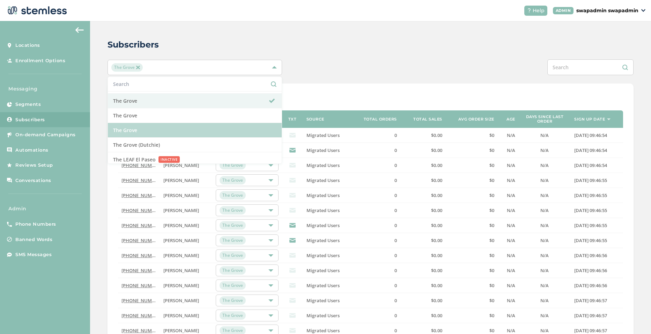 The height and width of the screenshot is (334, 651). Describe the element at coordinates (36, 224) in the screenshot. I see `span: Phone Numbers` at that location.